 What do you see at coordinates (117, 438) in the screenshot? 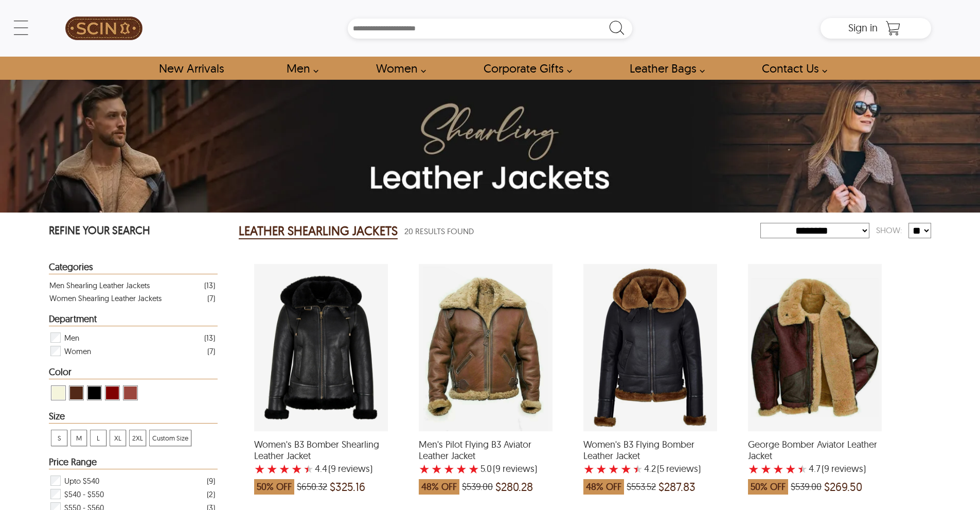
I see `div: View XL Leather Shearling Jackets` at bounding box center [117, 438].